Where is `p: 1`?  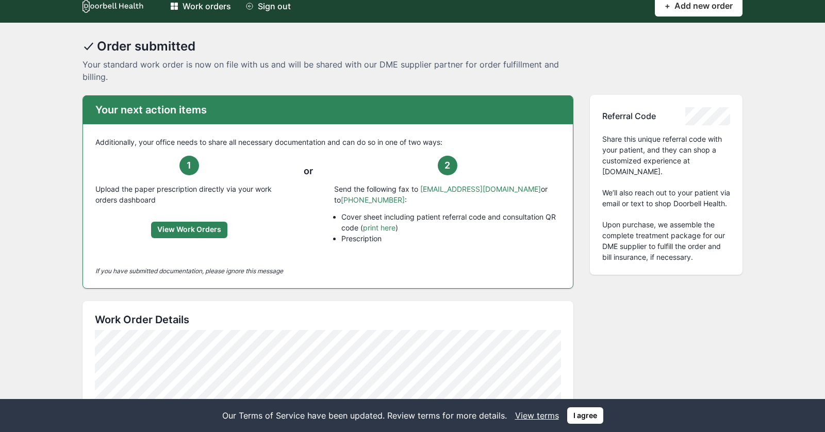 p: 1 is located at coordinates (189, 165).